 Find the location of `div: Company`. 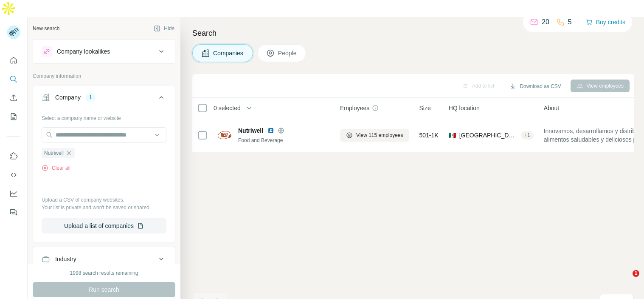

div: Company is located at coordinates (68, 98).